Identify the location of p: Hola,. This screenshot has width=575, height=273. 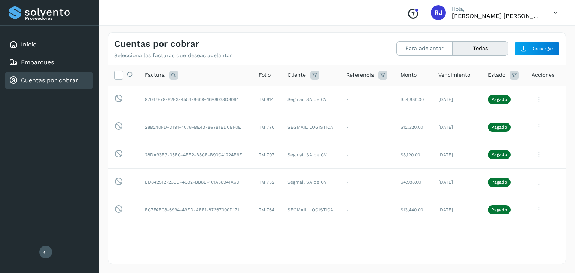
(497, 9).